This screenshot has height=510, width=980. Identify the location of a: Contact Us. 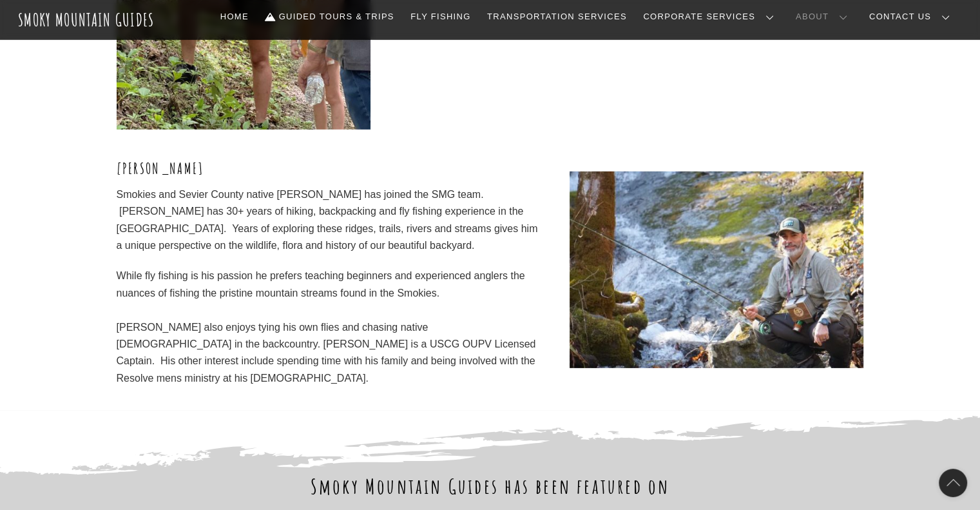
(912, 16).